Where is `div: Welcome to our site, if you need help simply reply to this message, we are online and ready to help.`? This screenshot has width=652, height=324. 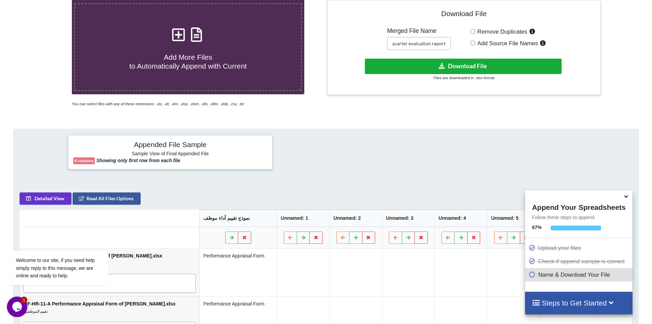 div: Welcome to our site, if you need help simply reply to this message, we are online and ready to help. is located at coordinates (62, 79).